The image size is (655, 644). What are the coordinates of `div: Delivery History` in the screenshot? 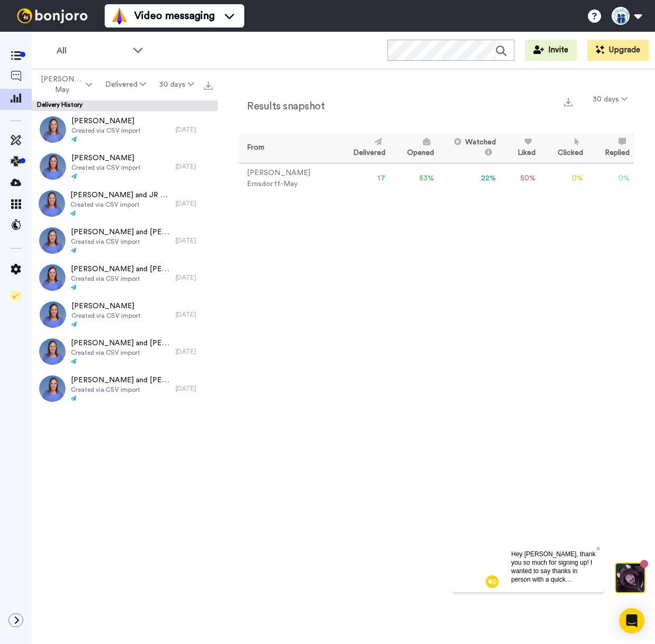 It's located at (125, 106).